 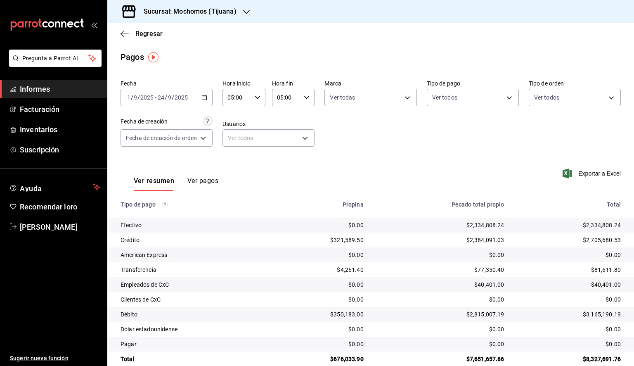 I want to click on font: Sucursal: Mochomos (Tijuana), so click(x=190, y=11).